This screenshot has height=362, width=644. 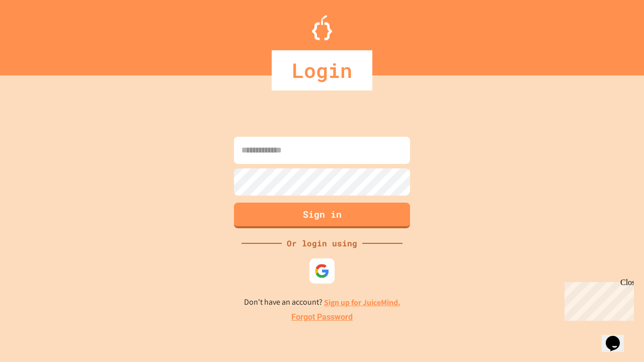 I want to click on a: Forgot Password, so click(x=322, y=317).